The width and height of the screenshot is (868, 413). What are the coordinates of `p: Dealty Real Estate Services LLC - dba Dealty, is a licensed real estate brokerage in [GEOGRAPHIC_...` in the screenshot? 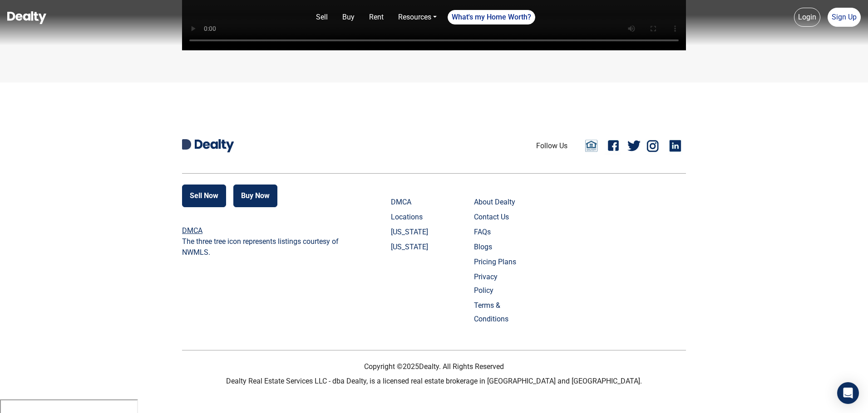 It's located at (434, 382).